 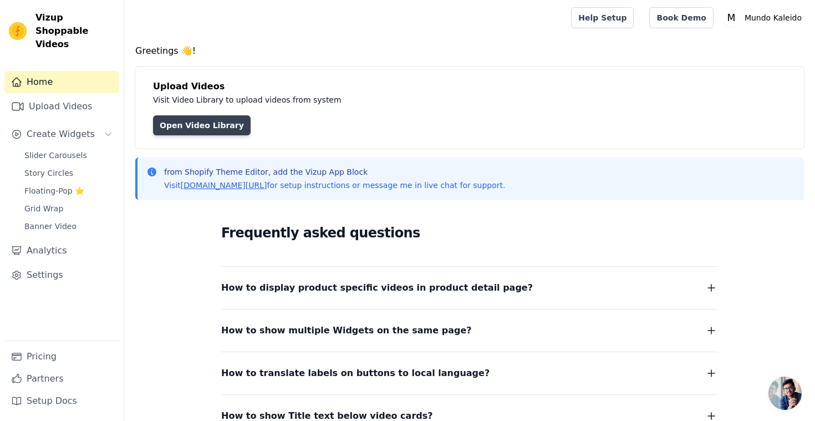 What do you see at coordinates (356, 373) in the screenshot?
I see `span: How to translate labels on buttons to local language?` at bounding box center [356, 373].